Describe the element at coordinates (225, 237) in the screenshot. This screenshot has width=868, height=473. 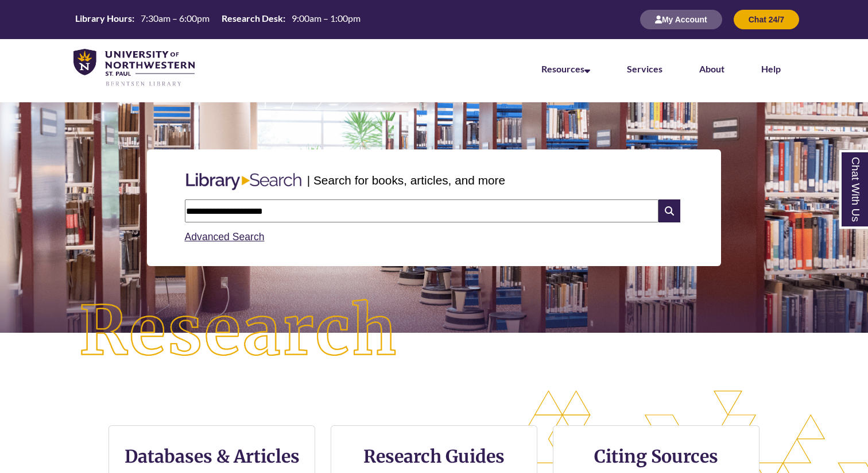
I see `a: Advanced Search` at that location.